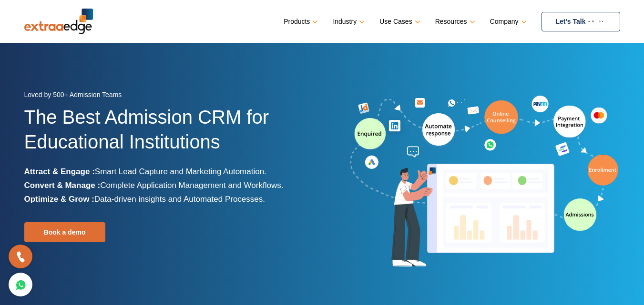 This screenshot has height=305, width=644. Describe the element at coordinates (62, 185) in the screenshot. I see `b: Convert & Manage :` at that location.